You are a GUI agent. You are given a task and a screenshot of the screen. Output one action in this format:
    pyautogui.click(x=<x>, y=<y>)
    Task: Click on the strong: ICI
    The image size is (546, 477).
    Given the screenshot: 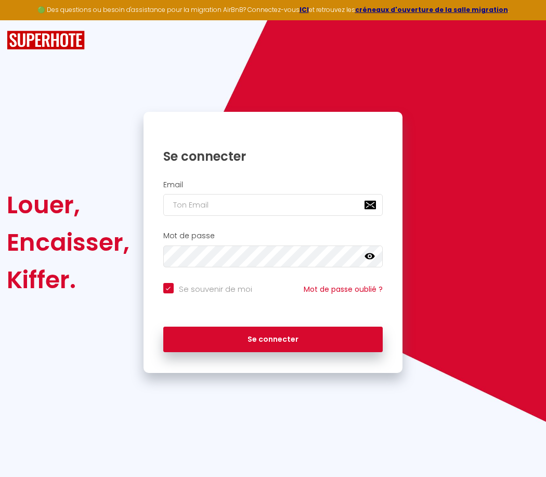 What is the action you would take?
    pyautogui.click(x=304, y=9)
    